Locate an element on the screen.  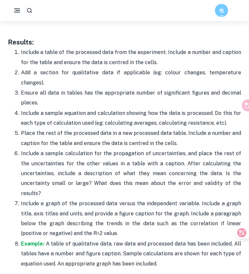
p: A table of qualitative data, raw data and processed data has been included. All tables have a num... is located at coordinates (131, 254).